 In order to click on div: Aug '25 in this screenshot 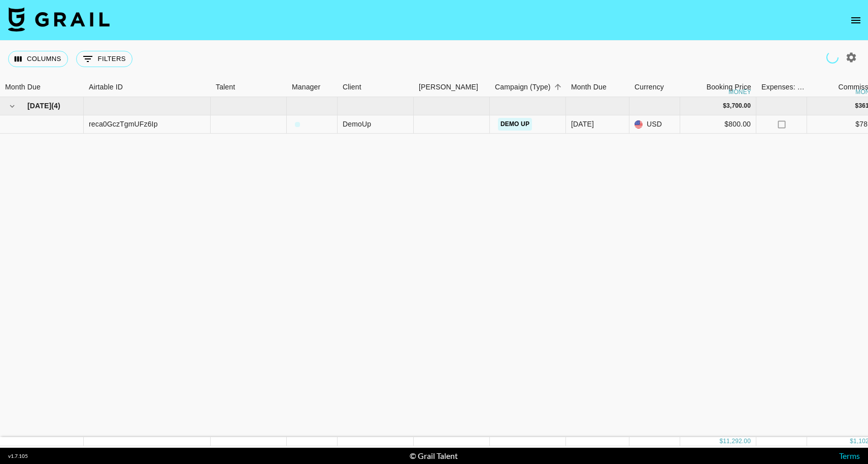, I will do `click(583, 124)`.